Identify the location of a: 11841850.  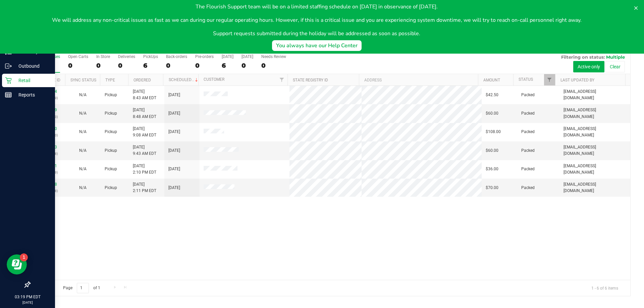
(48, 129).